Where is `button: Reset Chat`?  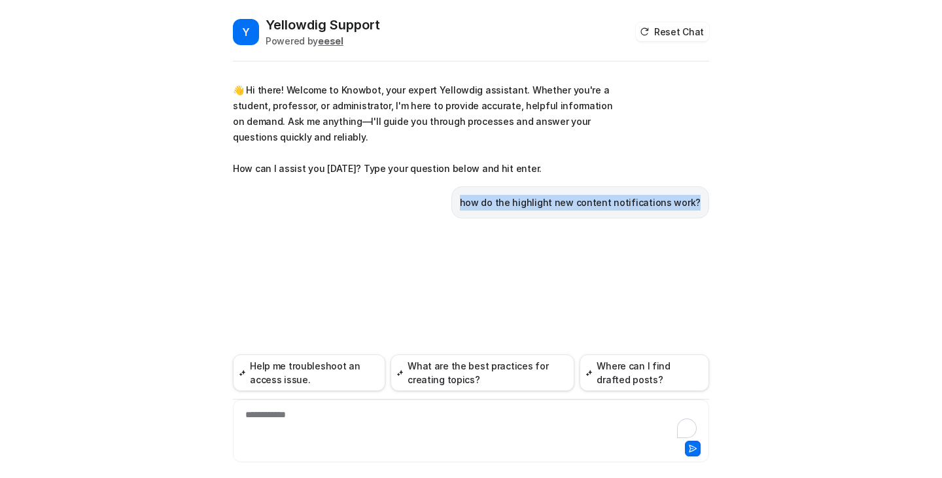 button: Reset Chat is located at coordinates (673, 31).